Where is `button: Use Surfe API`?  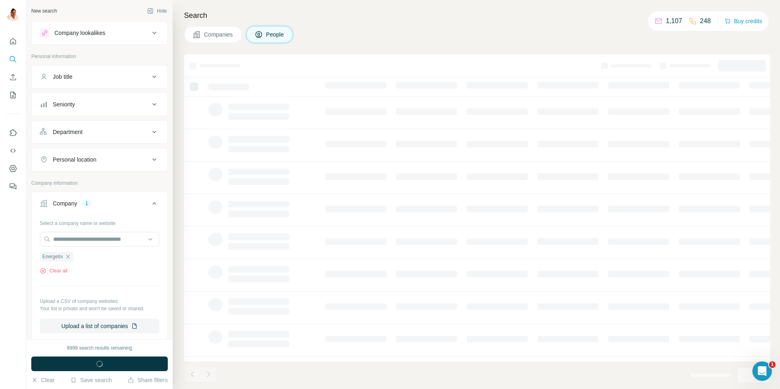
button: Use Surfe API is located at coordinates (13, 151).